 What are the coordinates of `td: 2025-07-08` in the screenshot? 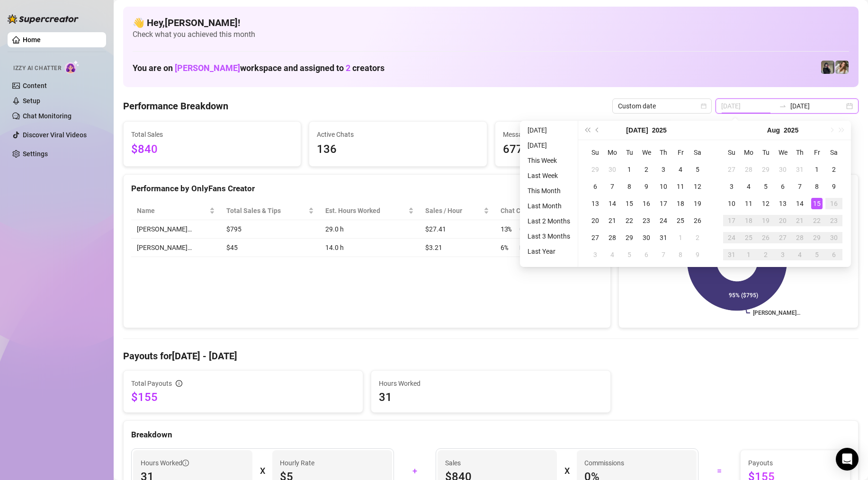 It's located at (629, 186).